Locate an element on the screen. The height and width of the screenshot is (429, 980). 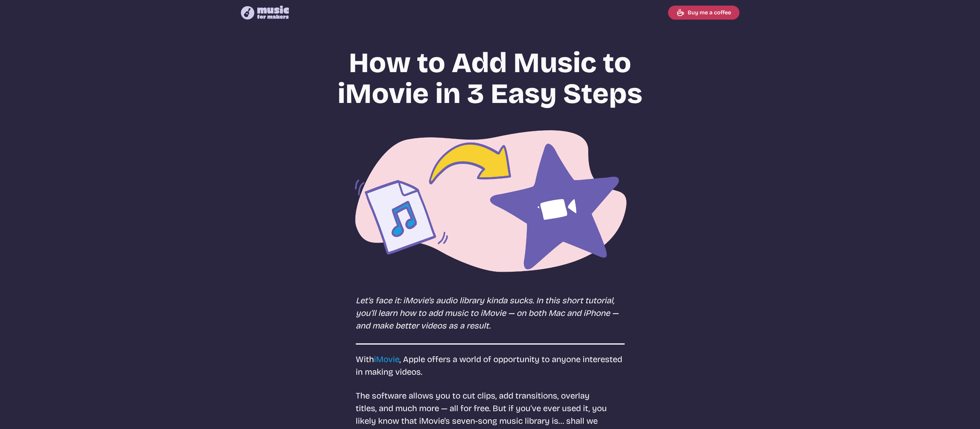
a: iMovie is located at coordinates (386, 359).